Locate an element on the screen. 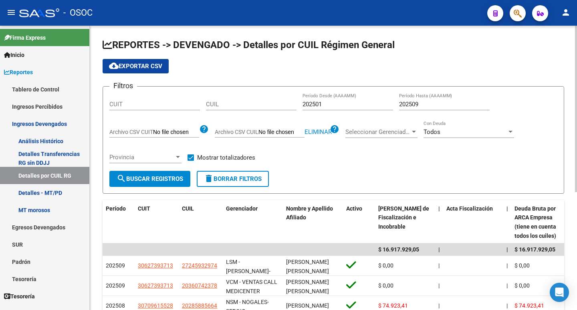  datatable-header-cell: CUIL is located at coordinates (201, 222).